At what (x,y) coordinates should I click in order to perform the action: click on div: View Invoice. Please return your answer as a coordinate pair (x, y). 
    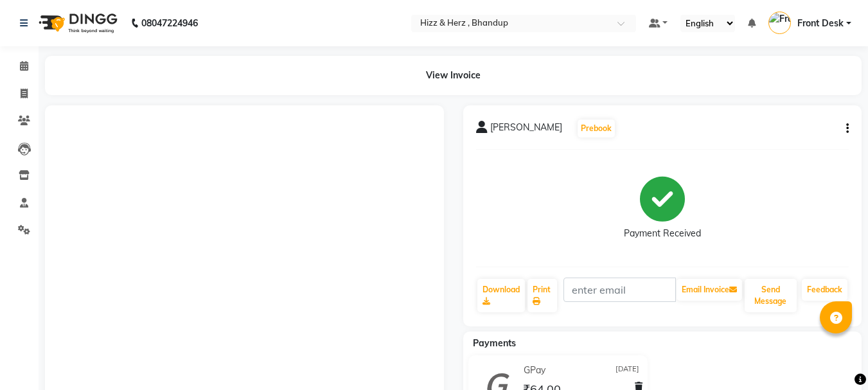
    Looking at the image, I should click on (453, 75).